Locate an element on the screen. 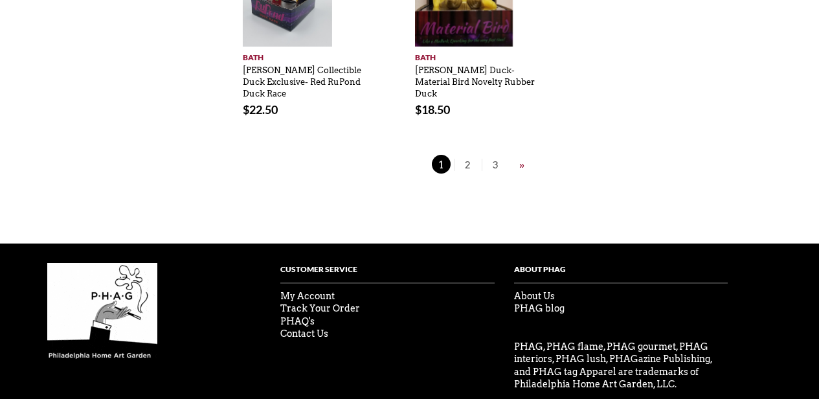  img: phag-logo-compressor.gif is located at coordinates (102, 311).